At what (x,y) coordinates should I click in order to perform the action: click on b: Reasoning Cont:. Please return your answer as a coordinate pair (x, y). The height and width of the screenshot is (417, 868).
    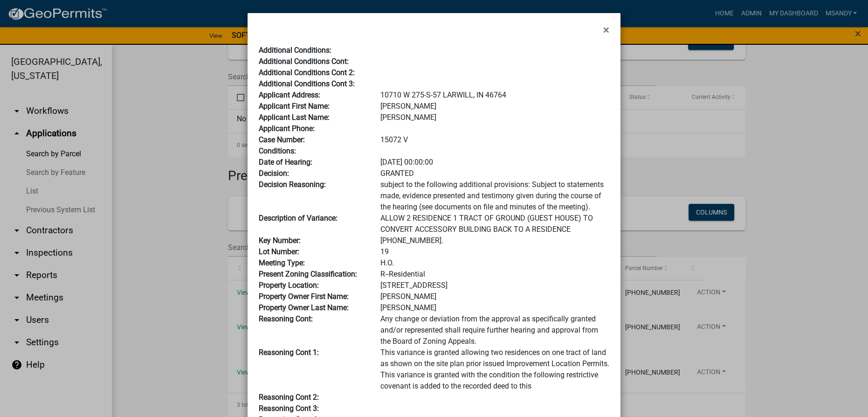
    Looking at the image, I should click on (286, 319).